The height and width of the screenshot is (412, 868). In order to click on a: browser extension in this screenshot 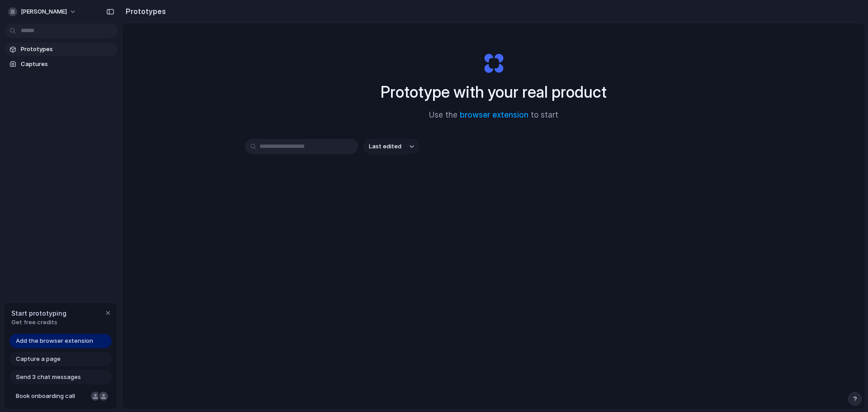, I will do `click(494, 115)`.